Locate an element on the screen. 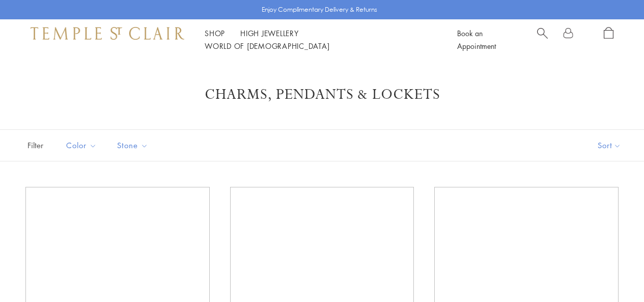  a: Open Shopping Bag is located at coordinates (608, 40).